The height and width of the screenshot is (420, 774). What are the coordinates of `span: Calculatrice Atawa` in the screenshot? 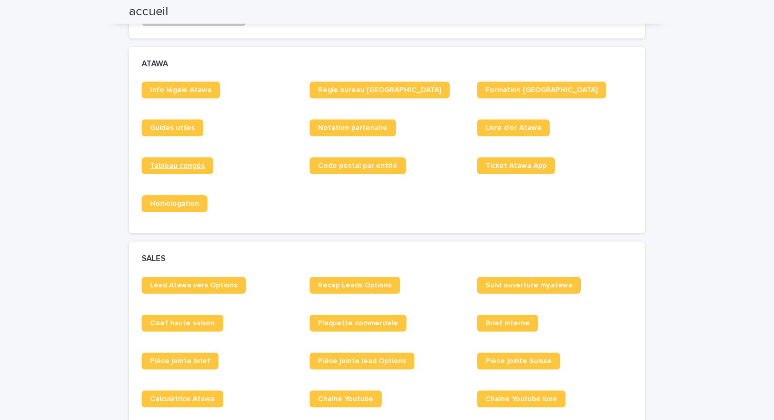 It's located at (182, 399).